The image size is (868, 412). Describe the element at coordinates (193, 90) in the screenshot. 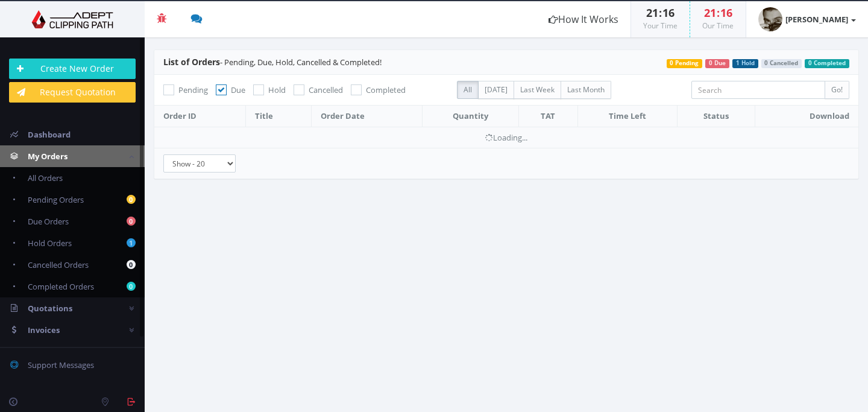

I see `span: Pending` at that location.